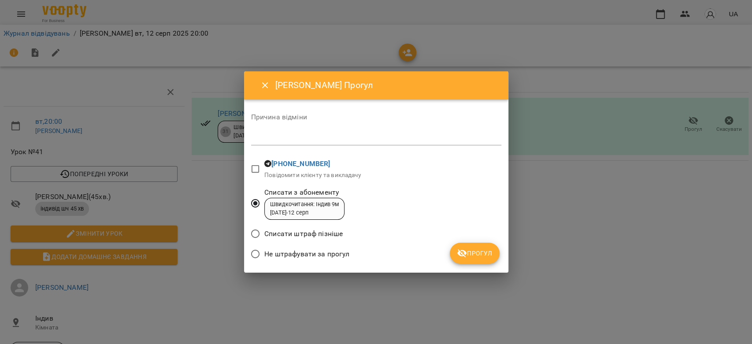 The width and height of the screenshot is (752, 344). I want to click on button: Прогул, so click(474, 253).